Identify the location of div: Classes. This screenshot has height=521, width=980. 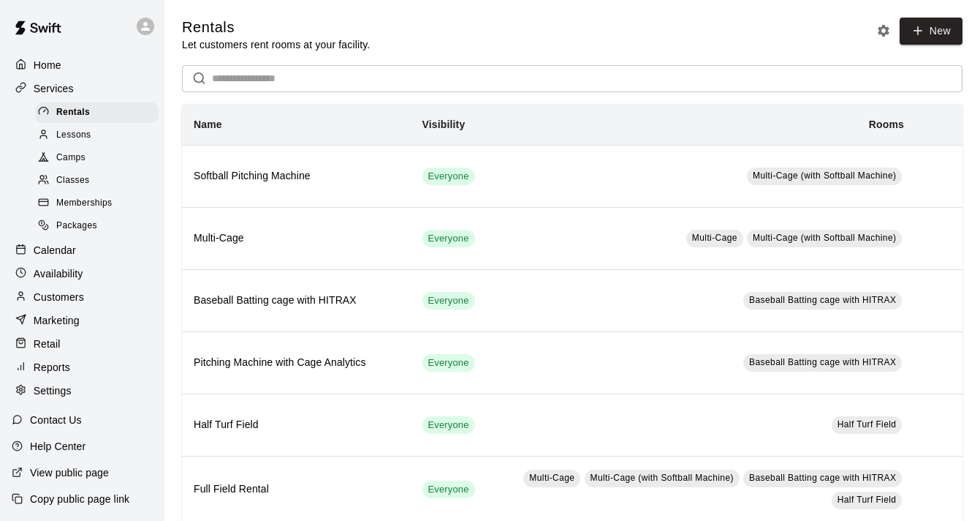
(97, 181).